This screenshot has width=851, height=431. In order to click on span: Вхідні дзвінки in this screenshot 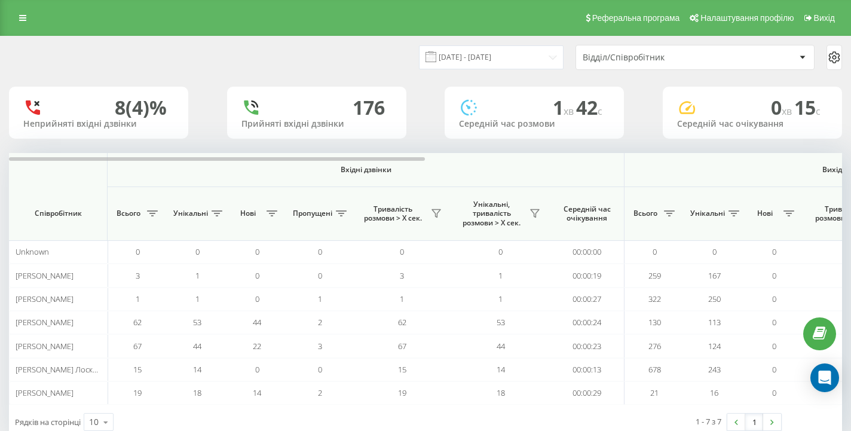, I will do `click(366, 170)`.